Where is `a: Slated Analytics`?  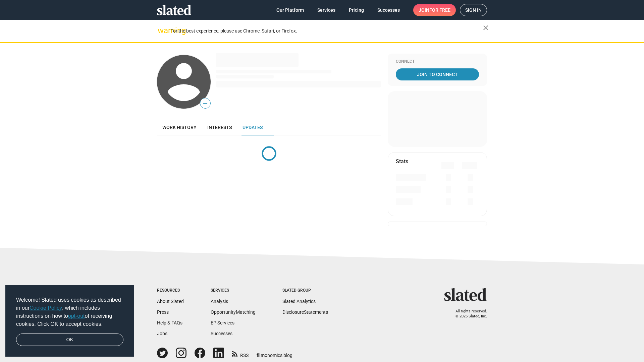 a: Slated Analytics is located at coordinates (299, 302).